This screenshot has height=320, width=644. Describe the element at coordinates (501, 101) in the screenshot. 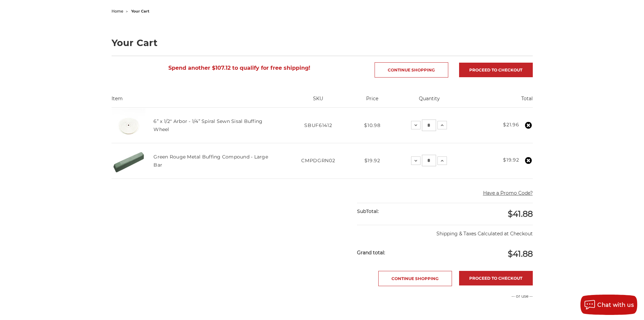

I see `th: Total` at that location.